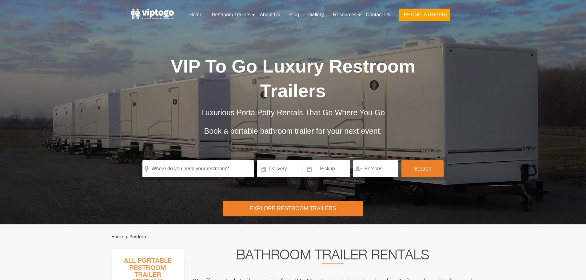  I want to click on a: Gallery, so click(316, 15).